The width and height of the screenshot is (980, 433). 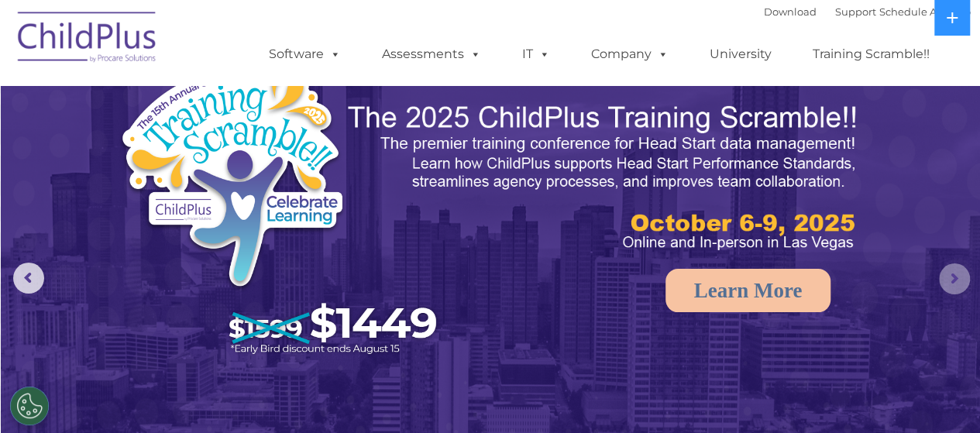 I want to click on a: Software, so click(x=304, y=54).